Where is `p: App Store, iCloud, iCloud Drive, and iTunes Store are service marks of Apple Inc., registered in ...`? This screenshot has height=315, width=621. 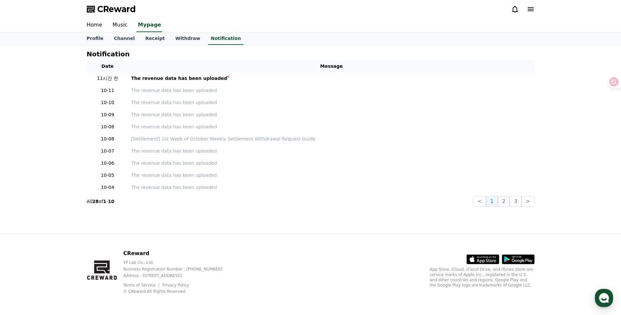 p: App Store, iCloud, iCloud Drive, and iTunes Store are service marks of Apple Inc., registered in ... is located at coordinates (482, 277).